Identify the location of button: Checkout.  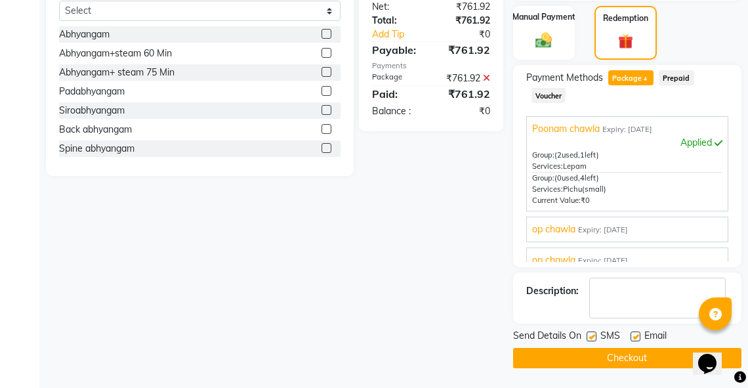
(627, 357).